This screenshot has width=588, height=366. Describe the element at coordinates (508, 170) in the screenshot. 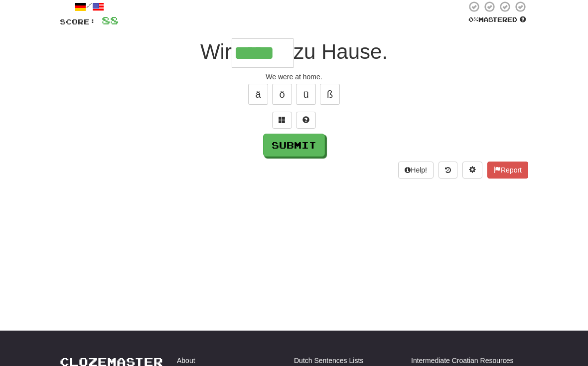

I see `button: Report` at that location.